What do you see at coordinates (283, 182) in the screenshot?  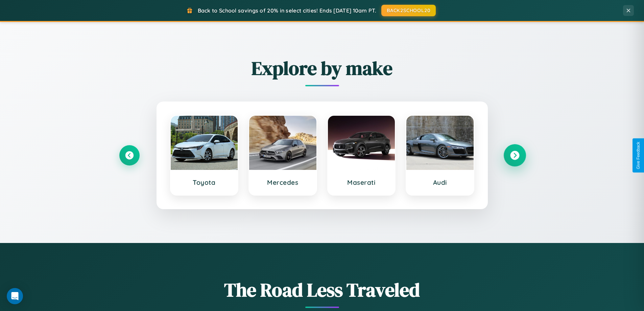 I see `h3: Mercedes` at bounding box center [283, 182].